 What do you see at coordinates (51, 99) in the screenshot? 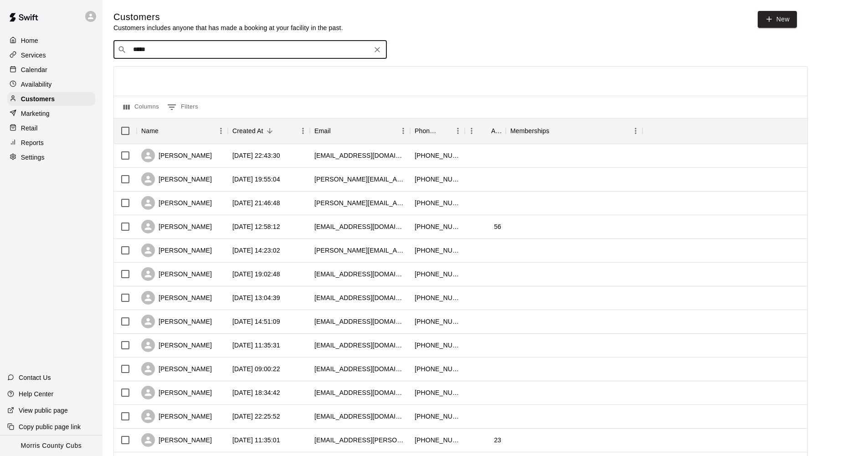
I see `div: Customers` at bounding box center [51, 99].